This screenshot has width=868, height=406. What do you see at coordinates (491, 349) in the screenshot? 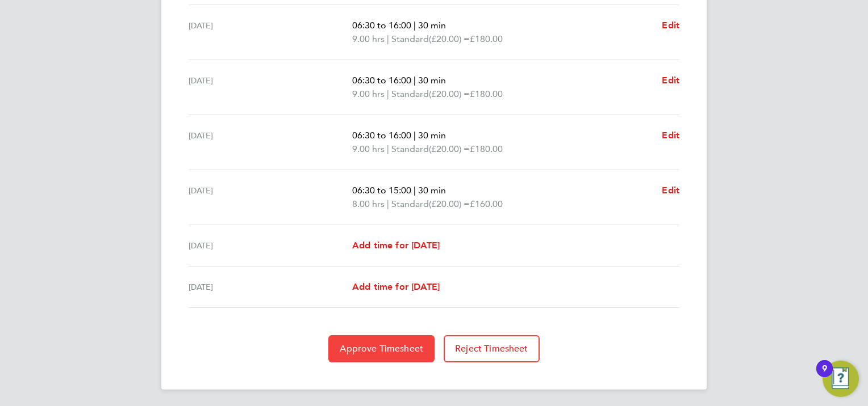
I see `span: Reject Timesheet` at bounding box center [491, 349].